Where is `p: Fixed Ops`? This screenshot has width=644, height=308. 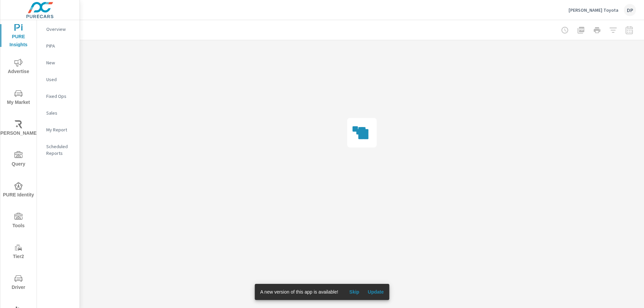
p: Fixed Ops is located at coordinates (60, 96).